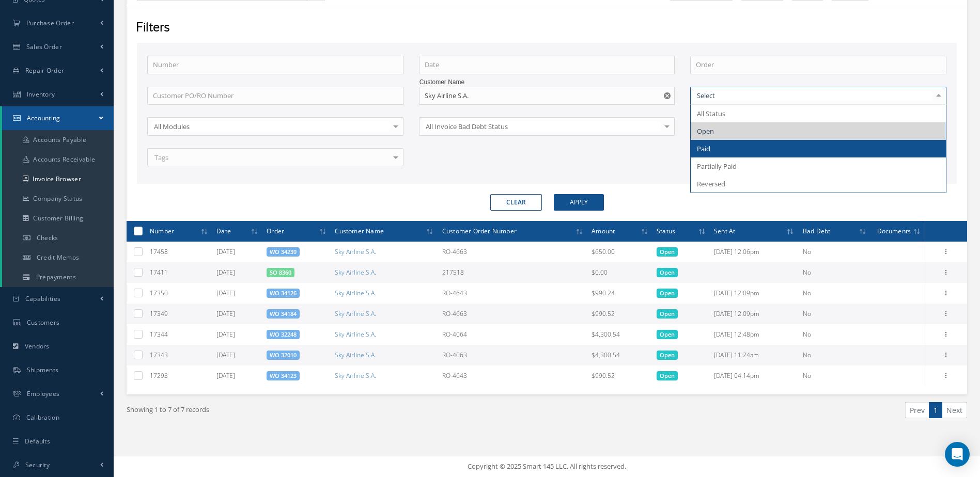 The width and height of the screenshot is (980, 477). I want to click on span: 17349, so click(159, 313).